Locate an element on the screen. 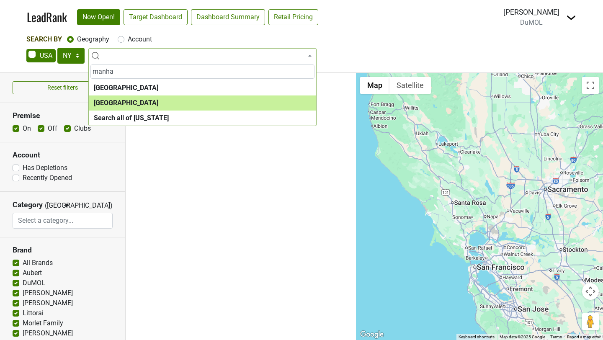 The height and width of the screenshot is (340, 603). label: Littorai is located at coordinates (33, 313).